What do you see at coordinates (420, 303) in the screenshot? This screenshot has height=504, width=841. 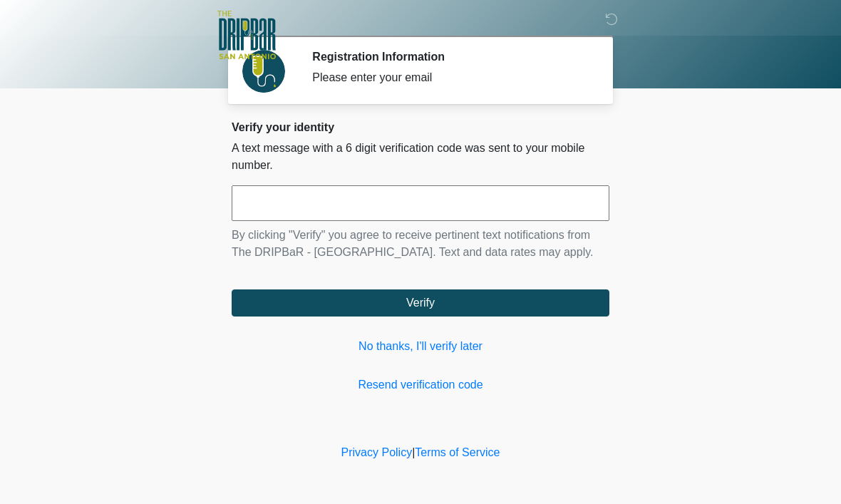 I see `button: Verify` at bounding box center [420, 303].